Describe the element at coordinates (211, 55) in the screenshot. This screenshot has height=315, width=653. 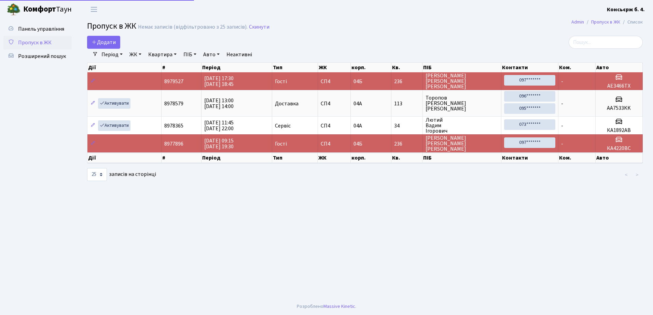
I see `a: Авто` at that location.